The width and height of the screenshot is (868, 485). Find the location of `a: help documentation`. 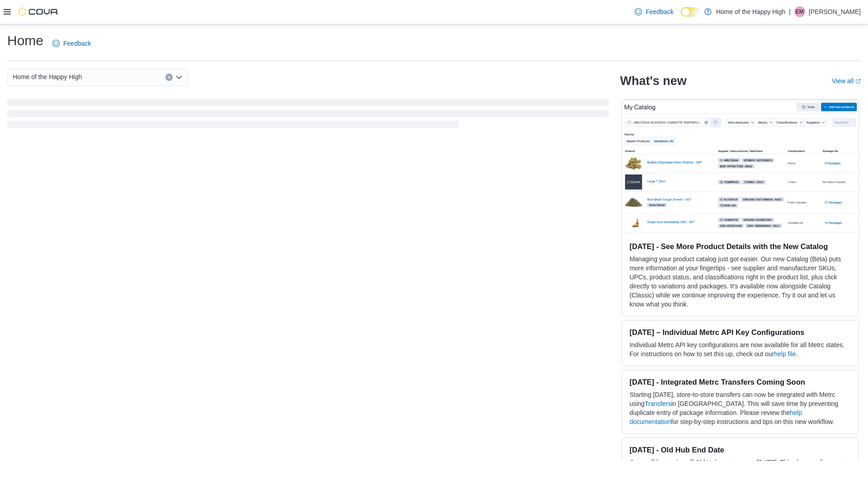

a: help documentation is located at coordinates (715, 417).